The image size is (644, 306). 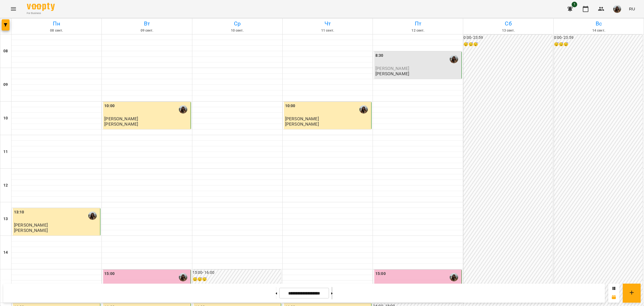 What do you see at coordinates (418, 30) in the screenshot?
I see `h6: 12 сент.` at bounding box center [418, 30].